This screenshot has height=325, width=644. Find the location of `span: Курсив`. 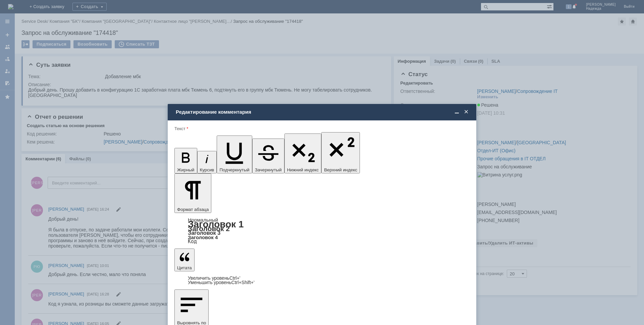

span: Курсив is located at coordinates (207, 170).